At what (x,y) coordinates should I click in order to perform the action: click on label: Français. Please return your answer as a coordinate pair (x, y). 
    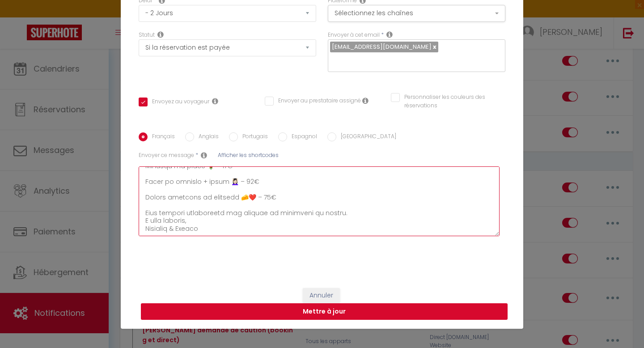
    Looking at the image, I should click on (161, 138).